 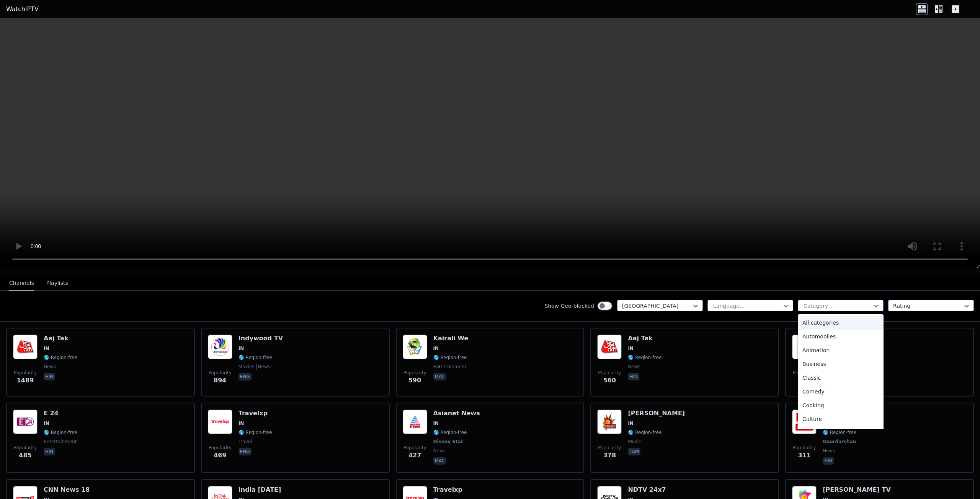 I want to click on div: Culture, so click(x=841, y=419).